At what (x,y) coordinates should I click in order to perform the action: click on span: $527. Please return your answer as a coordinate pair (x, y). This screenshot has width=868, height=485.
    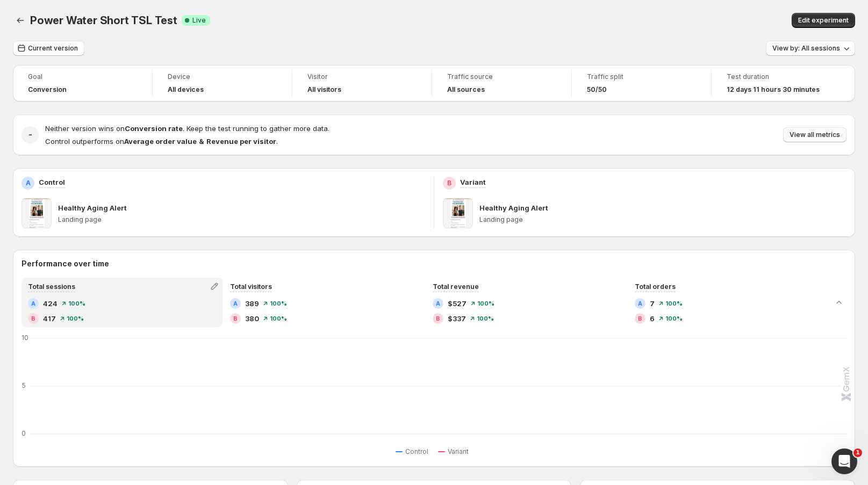
    Looking at the image, I should click on (457, 304).